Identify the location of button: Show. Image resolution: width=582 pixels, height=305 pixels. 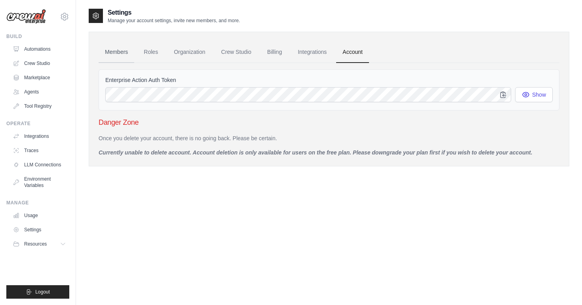
(533, 95).